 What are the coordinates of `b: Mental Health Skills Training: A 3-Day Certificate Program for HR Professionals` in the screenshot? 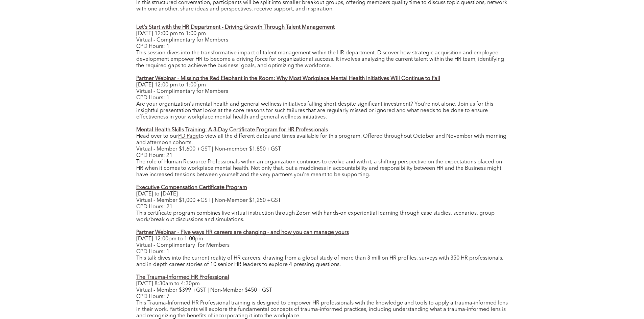 It's located at (232, 130).